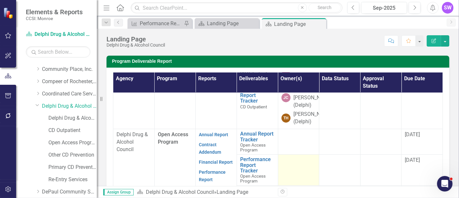 Image resolution: width=459 pixels, height=198 pixels. What do you see at coordinates (73, 142) in the screenshot?
I see `a: Open Access Program` at bounding box center [73, 142].